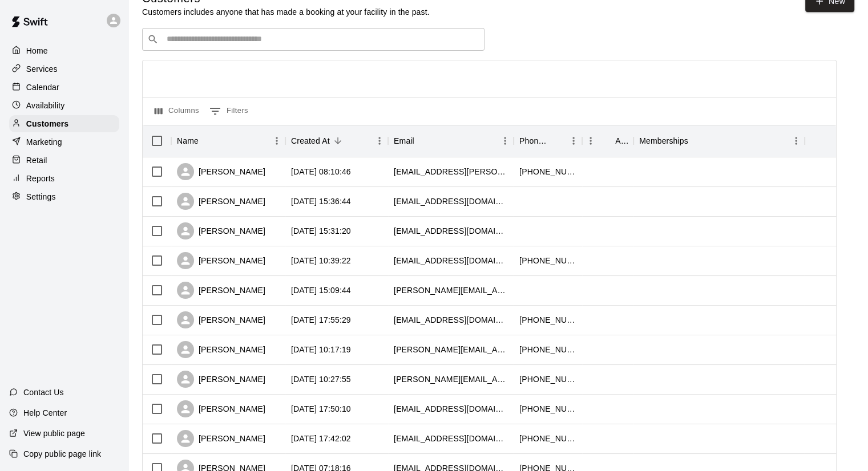 The width and height of the screenshot is (868, 471). Describe the element at coordinates (64, 178) in the screenshot. I see `a: Reports` at that location.